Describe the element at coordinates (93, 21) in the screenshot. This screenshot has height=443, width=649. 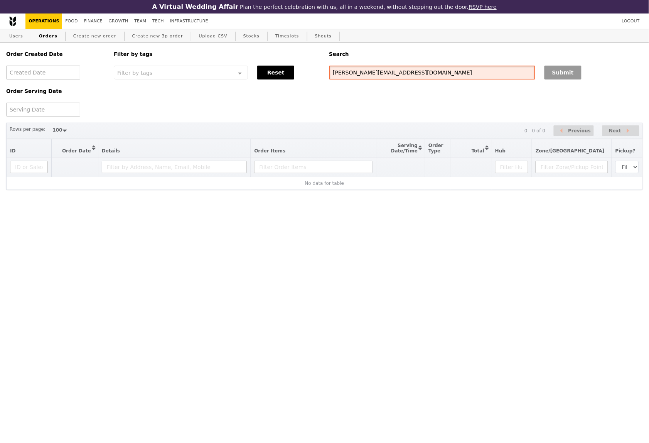
I see `a: Finance` at that location.